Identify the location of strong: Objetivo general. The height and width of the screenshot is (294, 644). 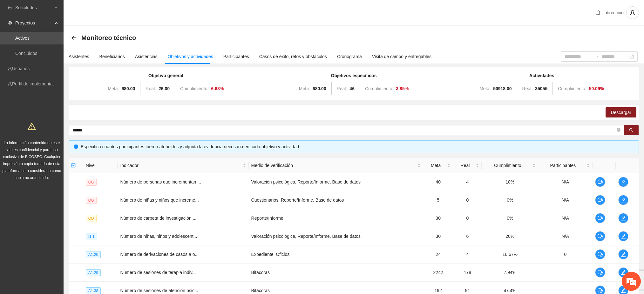
(166, 76).